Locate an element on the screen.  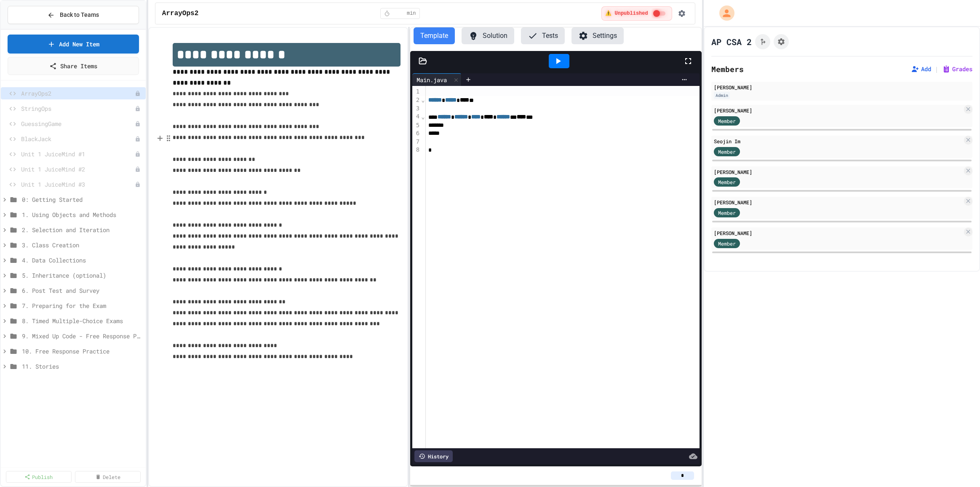
button: Template is located at coordinates (434, 36).